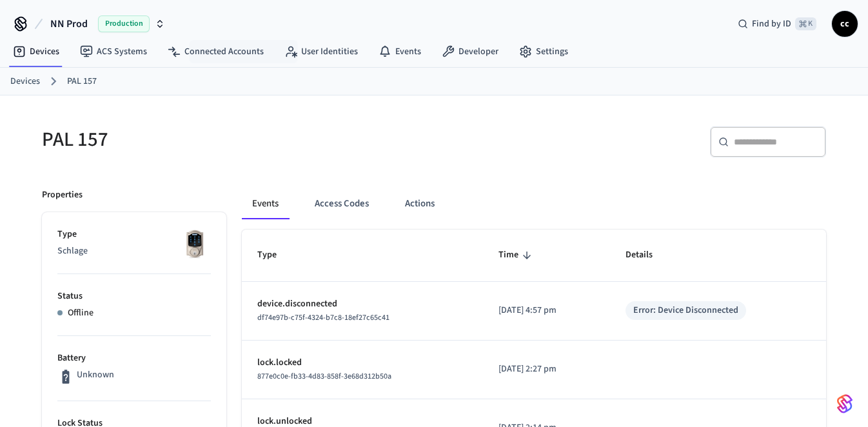  What do you see at coordinates (276, 255) in the screenshot?
I see `span: Type` at bounding box center [276, 255].